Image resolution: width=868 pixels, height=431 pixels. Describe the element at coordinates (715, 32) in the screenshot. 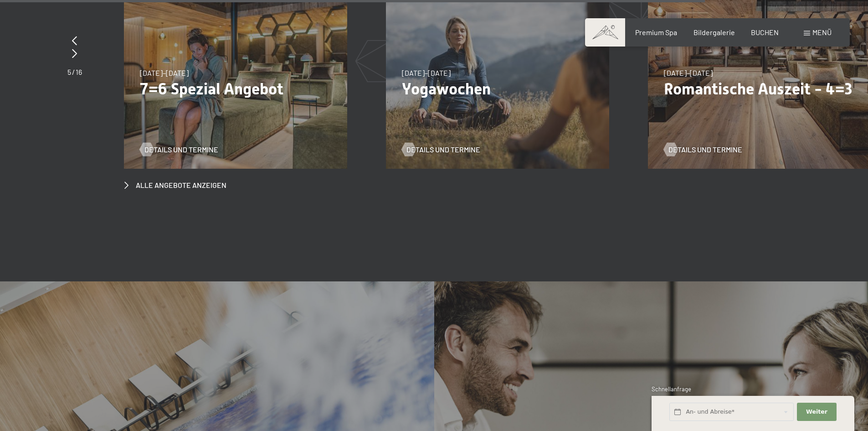

I see `span: Bildergalerie` at that location.